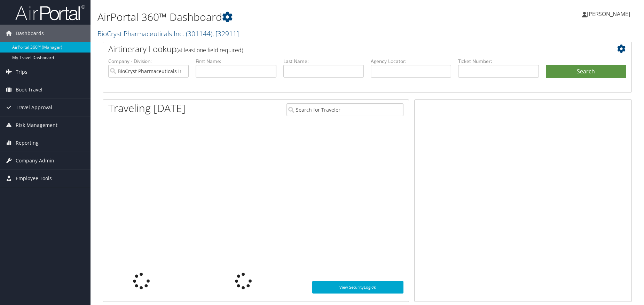 This screenshot has height=305, width=644. I want to click on img: airportal-logo.png, so click(50, 12).